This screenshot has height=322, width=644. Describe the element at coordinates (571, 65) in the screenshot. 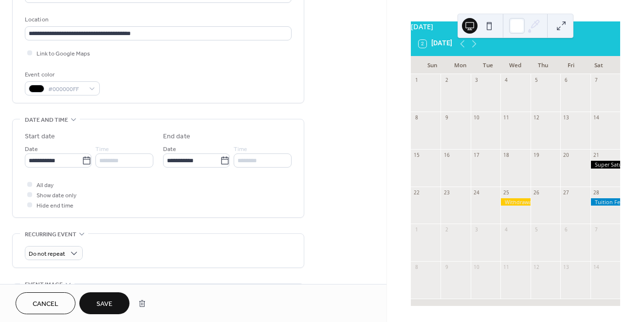

I see `div: Fri` at that location.